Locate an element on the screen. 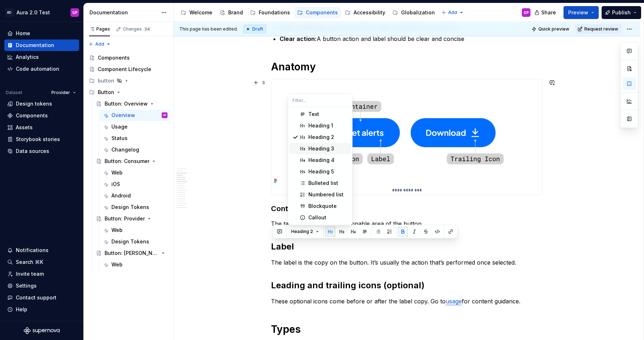  p: These optional icons come before or after the label copy. Go to for content guidance. is located at coordinates (407, 301).